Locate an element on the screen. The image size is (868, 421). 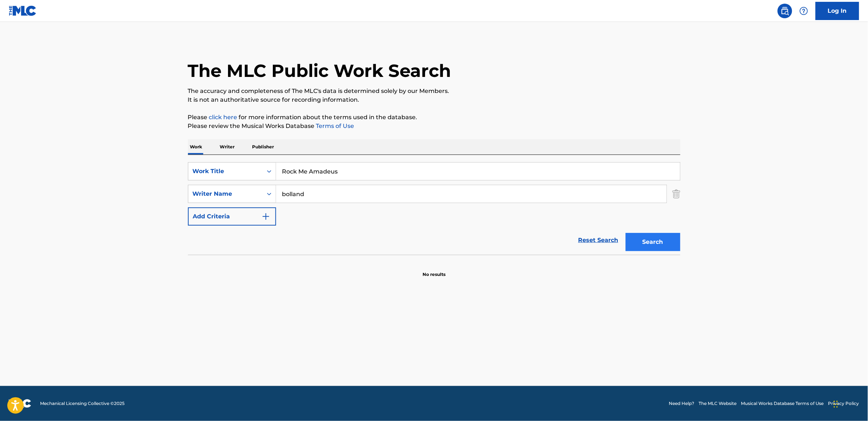
div: Chat Widget is located at coordinates (849, 403).